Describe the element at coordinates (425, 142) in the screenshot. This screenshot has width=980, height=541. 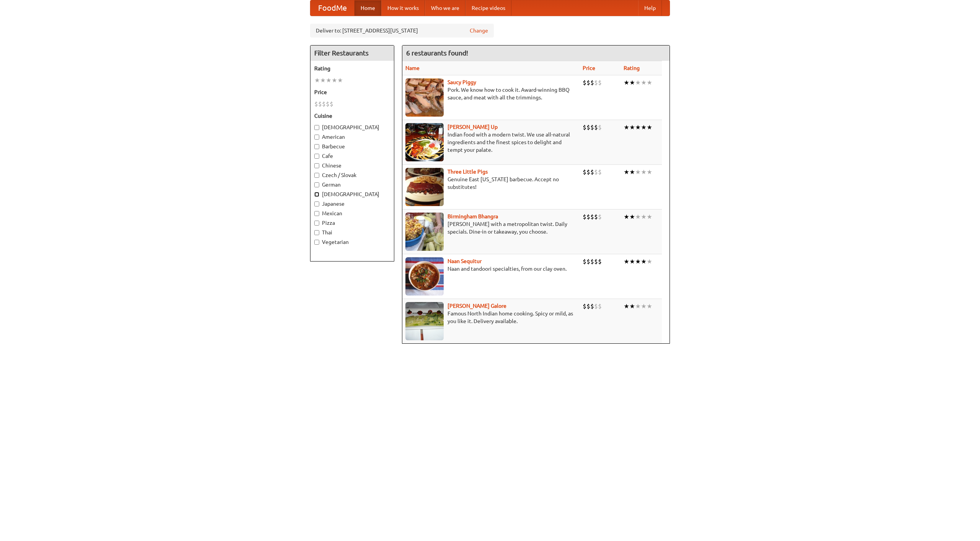
I see `img: curryup.jpg` at that location.